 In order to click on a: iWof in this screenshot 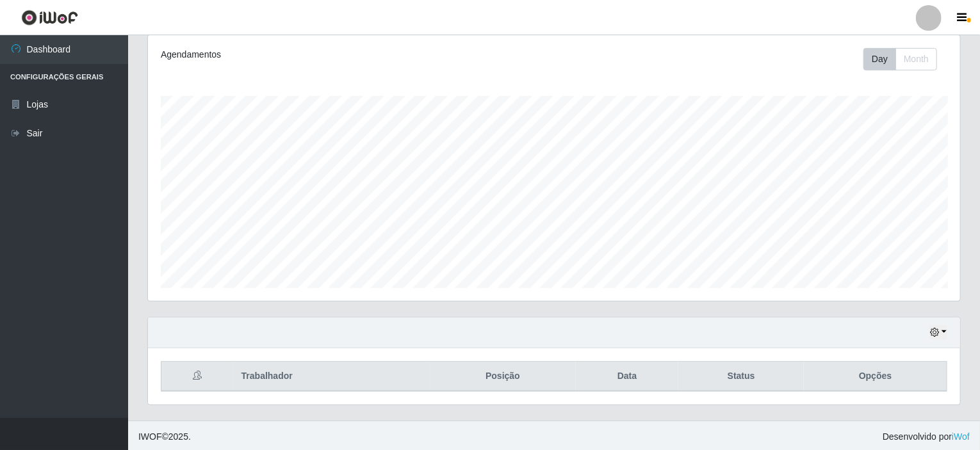, I will do `click(961, 437)`.